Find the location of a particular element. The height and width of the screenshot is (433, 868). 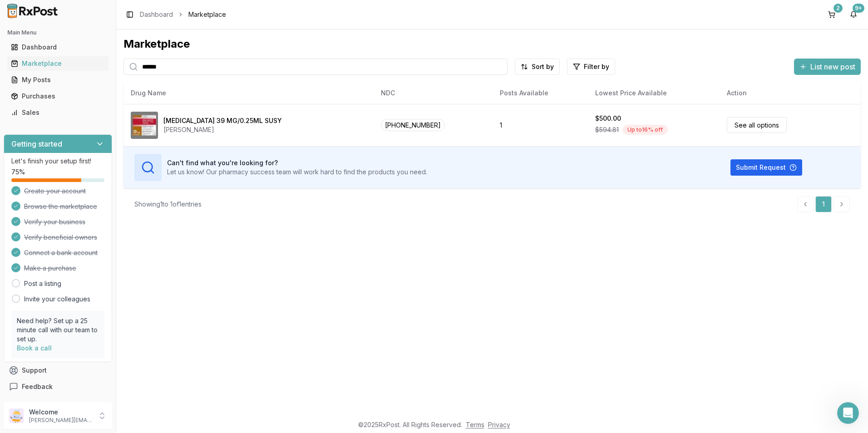

div: Purchases is located at coordinates (58, 96).